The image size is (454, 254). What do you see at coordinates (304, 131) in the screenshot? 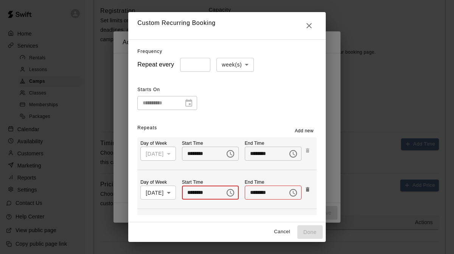
I see `button: Add new` at bounding box center [304, 131].